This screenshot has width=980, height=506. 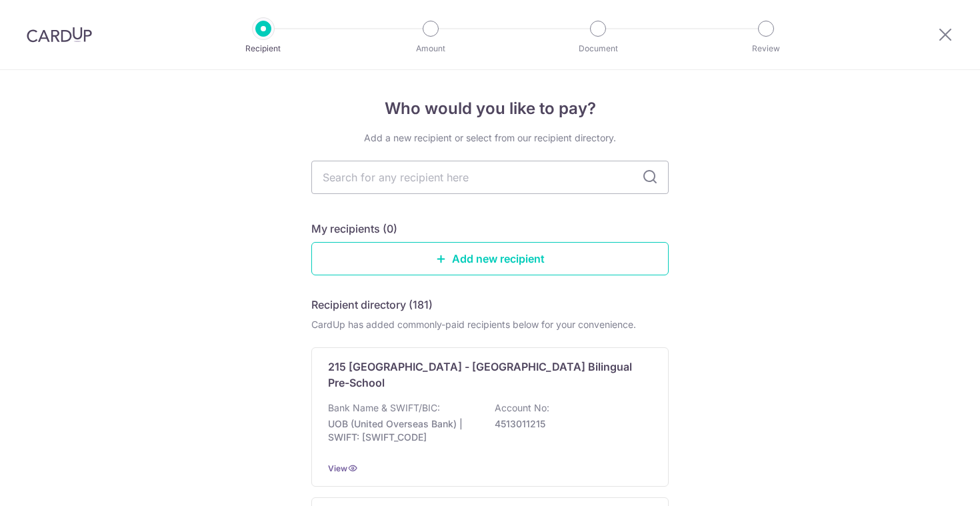 What do you see at coordinates (490, 177) in the screenshot?
I see `input: Search for any recipient here` at bounding box center [490, 177].